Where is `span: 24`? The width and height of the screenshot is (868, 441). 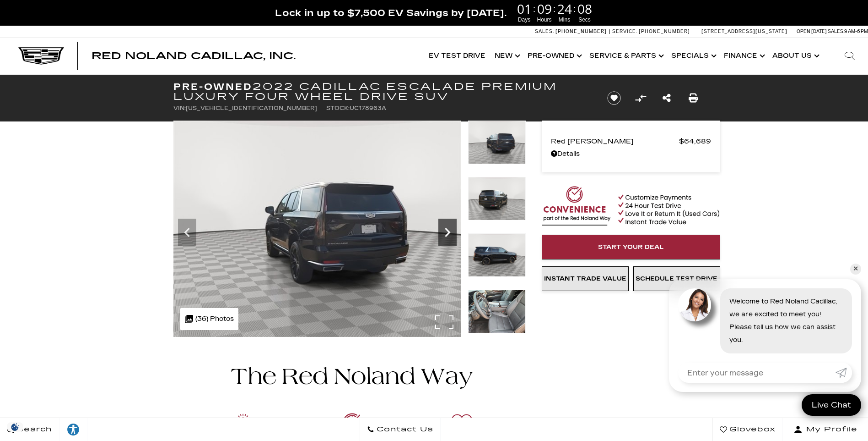
span: 24 is located at coordinates (565, 9).